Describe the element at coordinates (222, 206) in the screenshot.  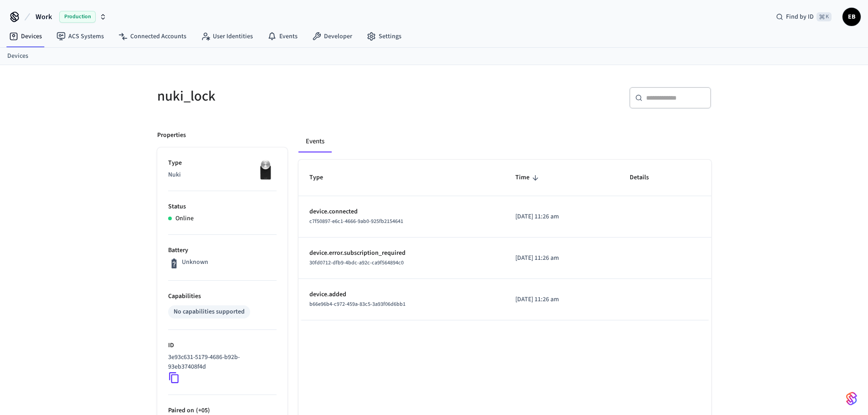
I see `p: Status` at that location.